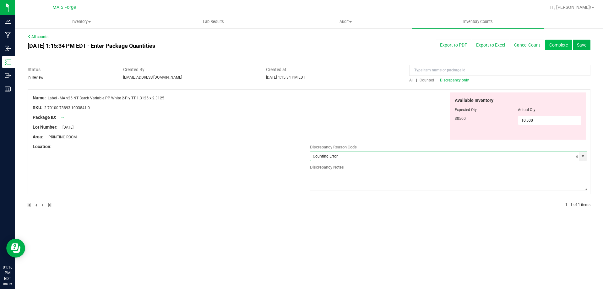  Describe the element at coordinates (346, 22) in the screenshot. I see `span: Audit` at that location.